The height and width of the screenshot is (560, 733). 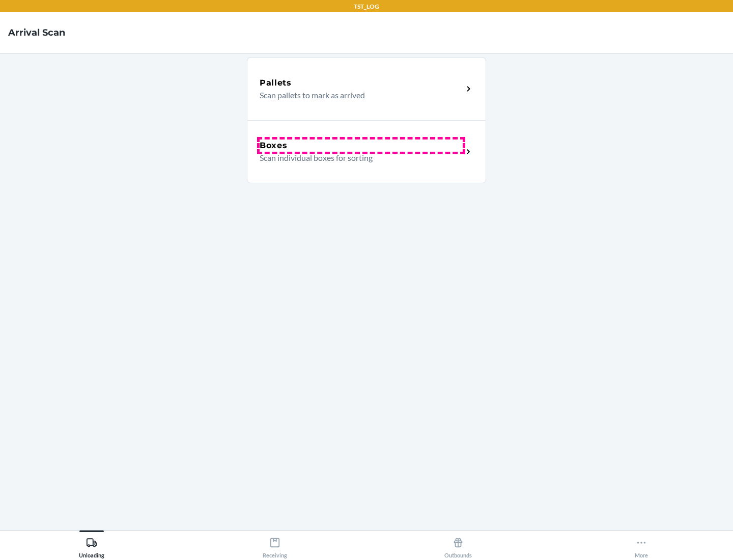 I want to click on p: Scan individual boxes for sorting, so click(x=357, y=158).